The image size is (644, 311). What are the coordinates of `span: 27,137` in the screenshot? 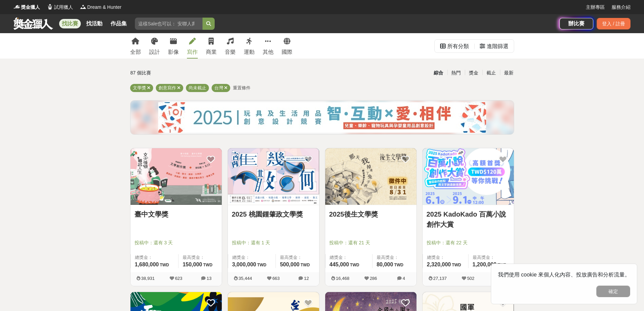 It's located at (440, 278).